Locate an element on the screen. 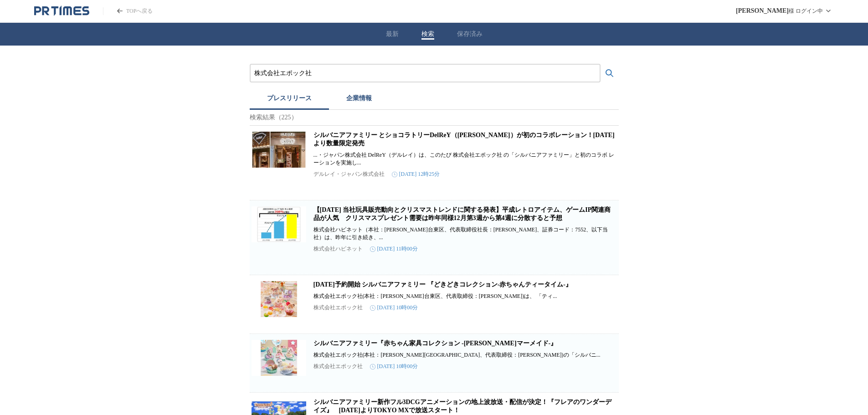 This screenshot has height=415, width=868. p: 検索結果（225） is located at coordinates (434, 117).